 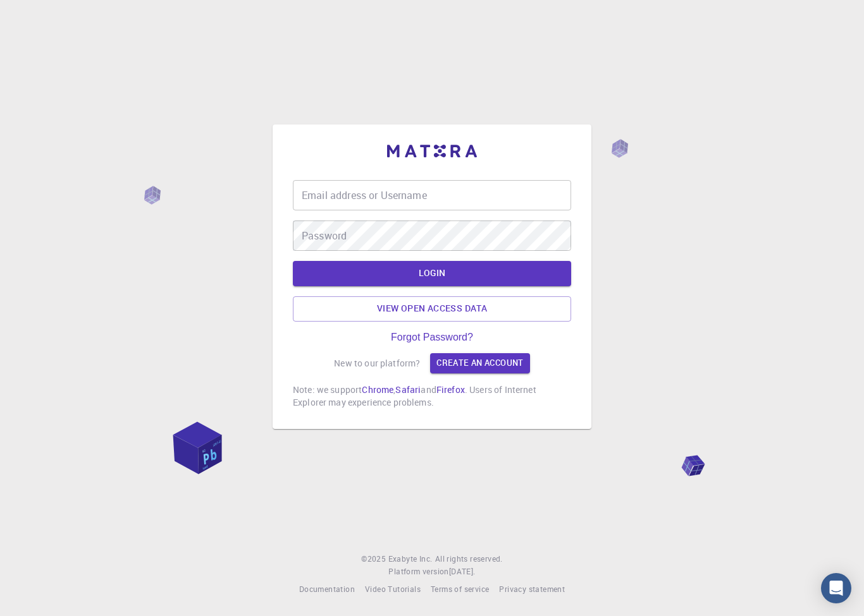 I want to click on a: Safari, so click(x=408, y=389).